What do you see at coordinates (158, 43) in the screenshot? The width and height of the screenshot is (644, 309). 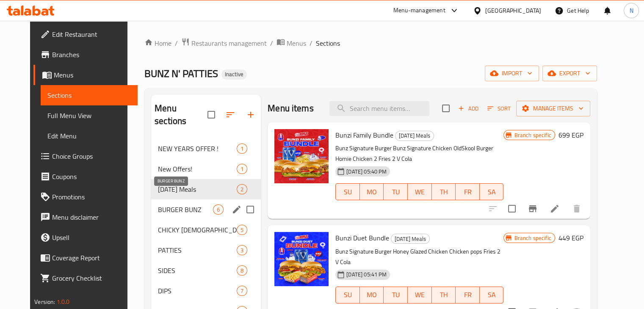 I see `a: Home` at bounding box center [158, 43].